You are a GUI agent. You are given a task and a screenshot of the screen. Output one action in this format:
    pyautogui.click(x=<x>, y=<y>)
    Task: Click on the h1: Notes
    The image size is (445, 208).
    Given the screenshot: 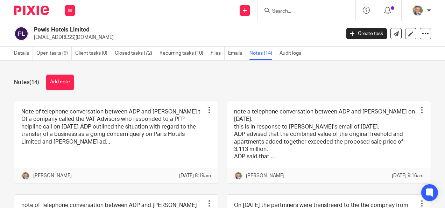 What is the action you would take?
    pyautogui.click(x=27, y=82)
    